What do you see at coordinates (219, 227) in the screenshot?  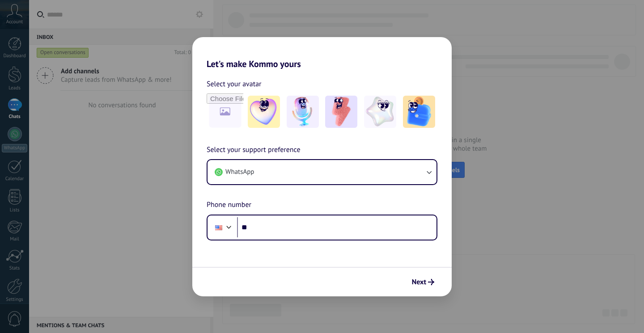 I see `div: United States: + 1` at bounding box center [219, 227].